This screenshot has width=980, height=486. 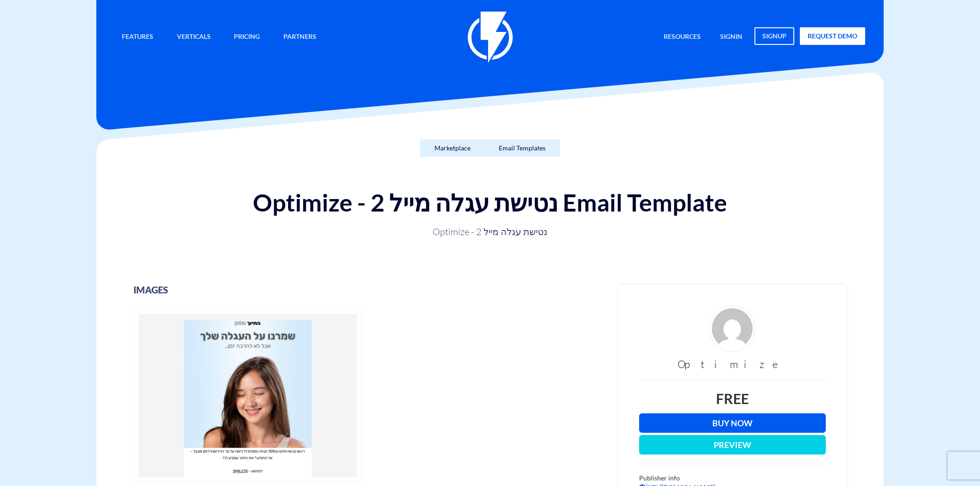 What do you see at coordinates (732, 328) in the screenshot?
I see `img: d4fe36f24926ae2e6254bfc5557d6d03` at bounding box center [732, 328].